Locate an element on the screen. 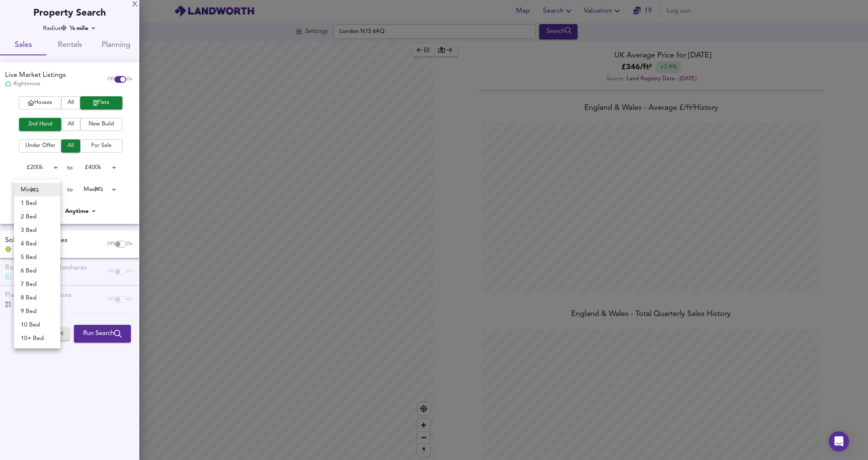 The image size is (868, 460). li: 2 Bed is located at coordinates (37, 217).